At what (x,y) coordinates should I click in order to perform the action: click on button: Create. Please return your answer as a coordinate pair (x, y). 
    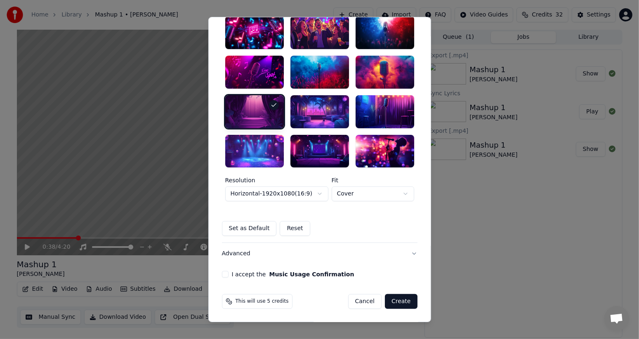
    Looking at the image, I should click on (401, 302).